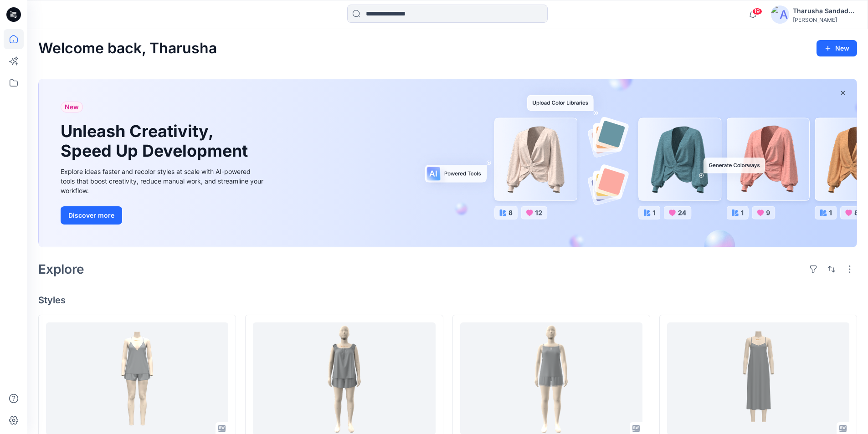  What do you see at coordinates (128, 48) in the screenshot?
I see `h2: Welcome back, Tharusha` at bounding box center [128, 48].